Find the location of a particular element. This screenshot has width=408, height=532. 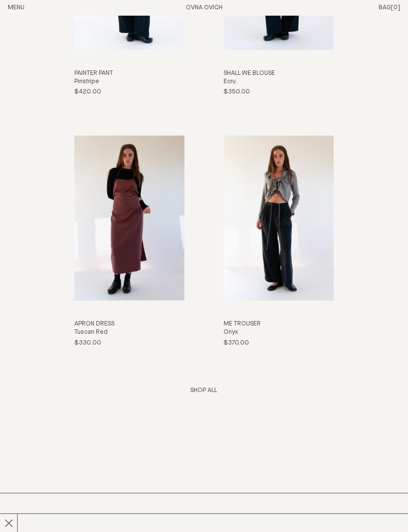

span: Bag is located at coordinates (385, 7).